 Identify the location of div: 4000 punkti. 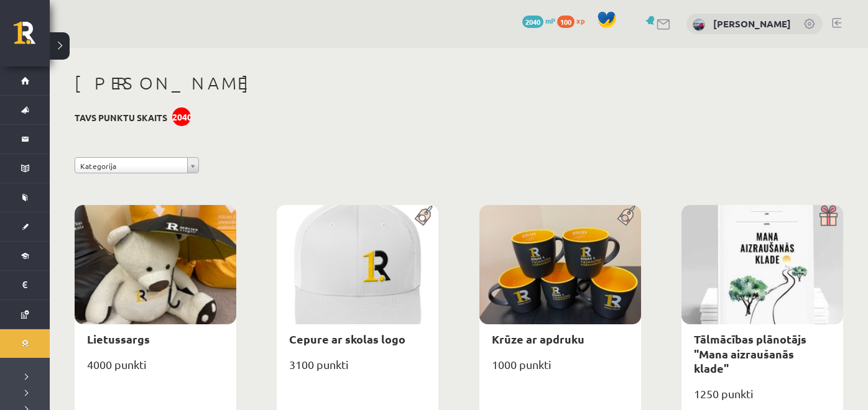
(155, 370).